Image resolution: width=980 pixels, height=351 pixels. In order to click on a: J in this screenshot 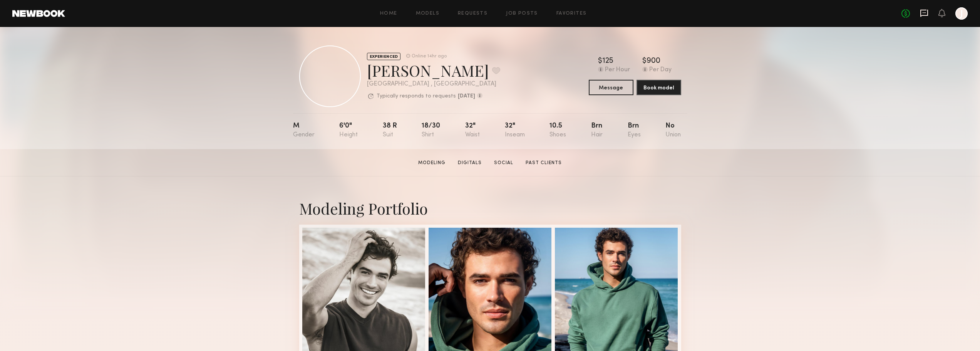, I will do `click(962, 14)`.